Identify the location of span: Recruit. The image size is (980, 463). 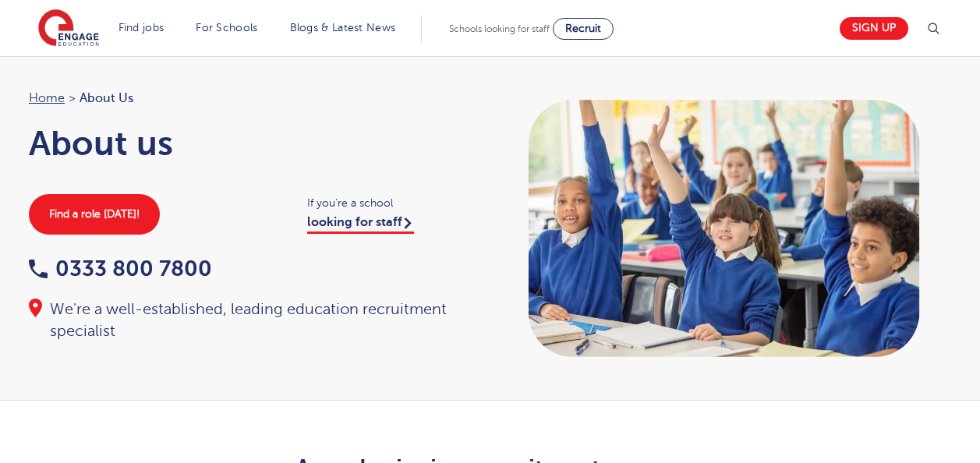
(583, 28).